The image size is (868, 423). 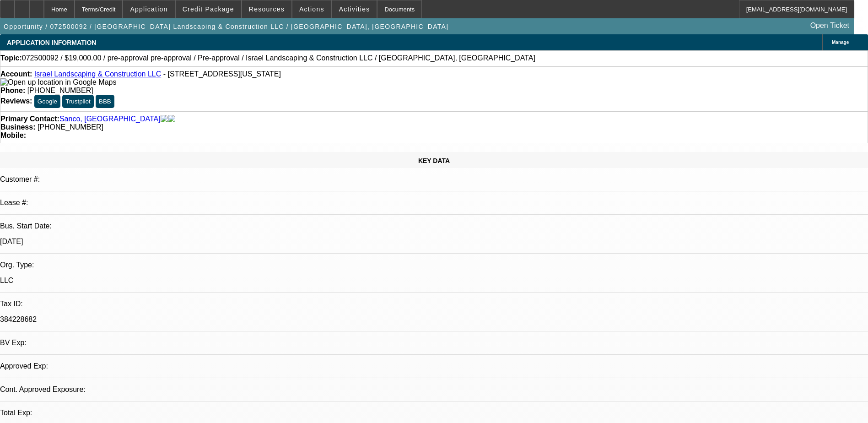 I want to click on button: Google, so click(x=47, y=101).